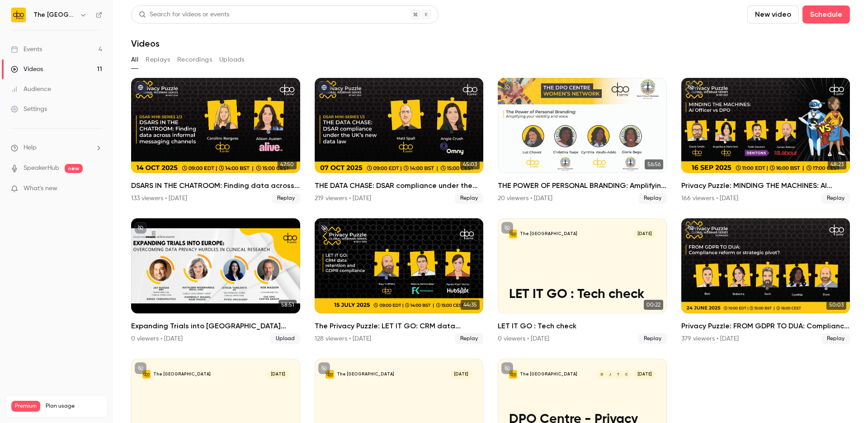 The width and height of the screenshot is (868, 423). Describe the element at coordinates (216, 281) in the screenshot. I see `li: Expanding Trials into Europe Overcoming Data Privacy Hurdles in Clinical Research` at that location.